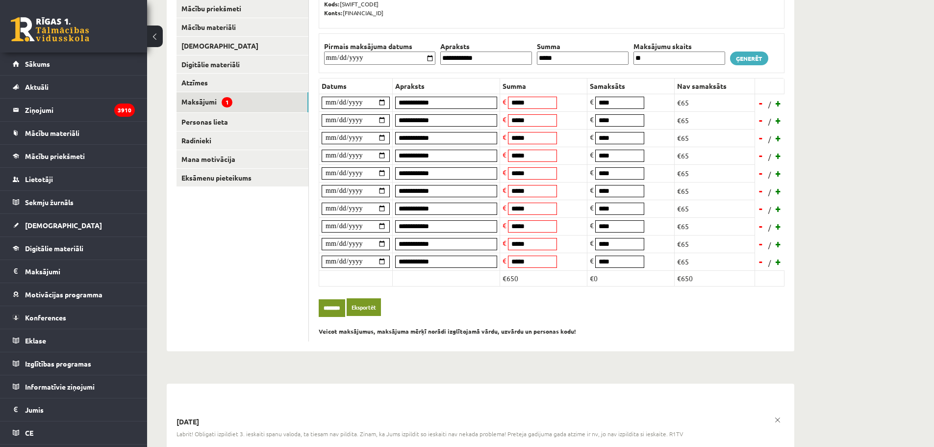  What do you see at coordinates (74, 156) in the screenshot?
I see `a: Mācību priekšmeti` at bounding box center [74, 156].